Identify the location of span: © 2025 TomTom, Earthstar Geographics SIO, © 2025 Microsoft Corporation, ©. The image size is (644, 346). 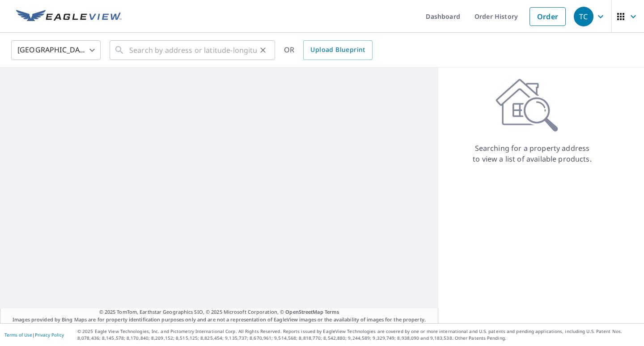
(219, 312).